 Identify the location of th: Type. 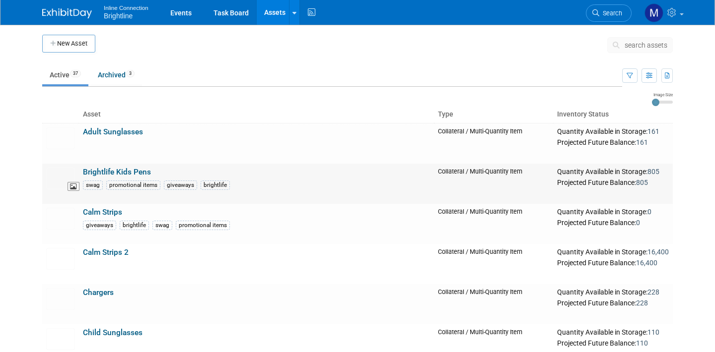
(493, 115).